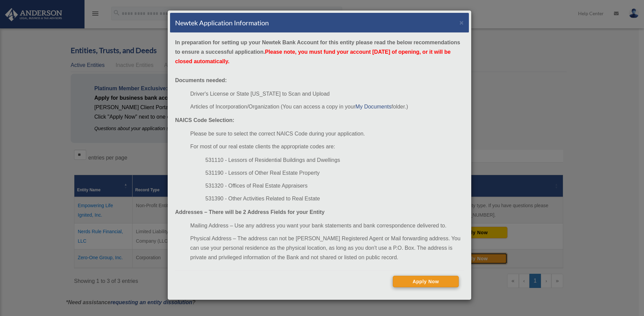 The height and width of the screenshot is (316, 644). What do you see at coordinates (318, 52) in the screenshot?
I see `strong: In preparation for setting up your Newtek Bank Account for this entity please read the below reco...` at bounding box center [318, 52].